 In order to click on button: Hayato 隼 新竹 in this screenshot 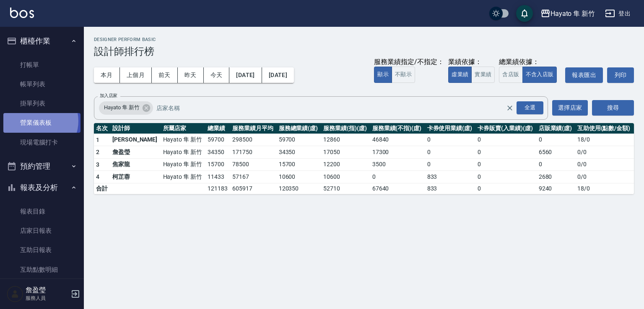, I will do `click(568, 13)`.